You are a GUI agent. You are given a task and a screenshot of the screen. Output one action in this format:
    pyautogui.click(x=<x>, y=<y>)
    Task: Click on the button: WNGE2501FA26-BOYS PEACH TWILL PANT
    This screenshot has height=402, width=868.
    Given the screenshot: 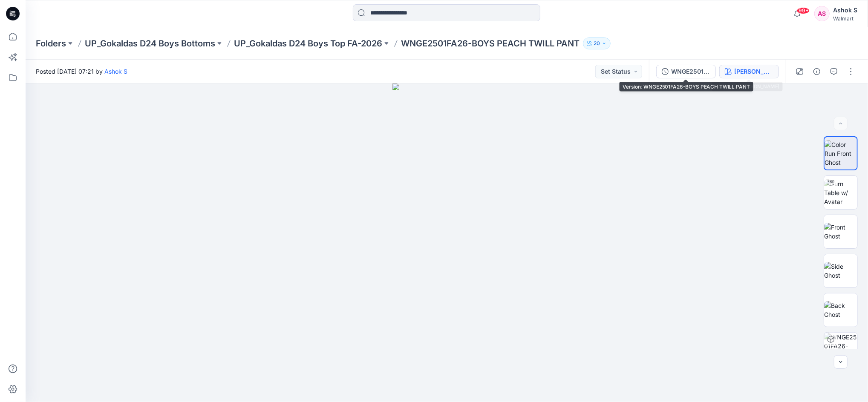 What is the action you would take?
    pyautogui.click(x=687, y=72)
    